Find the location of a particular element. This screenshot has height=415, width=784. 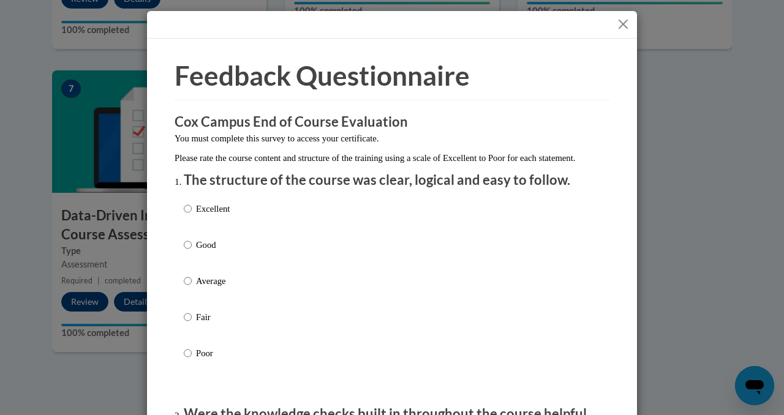

p: The structure of the course was clear, logical and easy to follow. is located at coordinates (392, 180).